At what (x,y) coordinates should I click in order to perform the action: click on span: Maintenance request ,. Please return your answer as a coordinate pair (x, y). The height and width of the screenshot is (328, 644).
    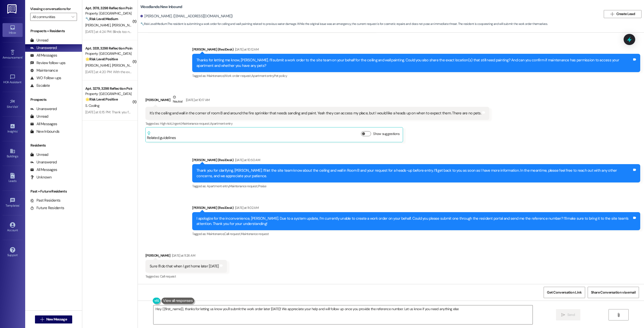
    Looking at the image, I should click on (244, 186).